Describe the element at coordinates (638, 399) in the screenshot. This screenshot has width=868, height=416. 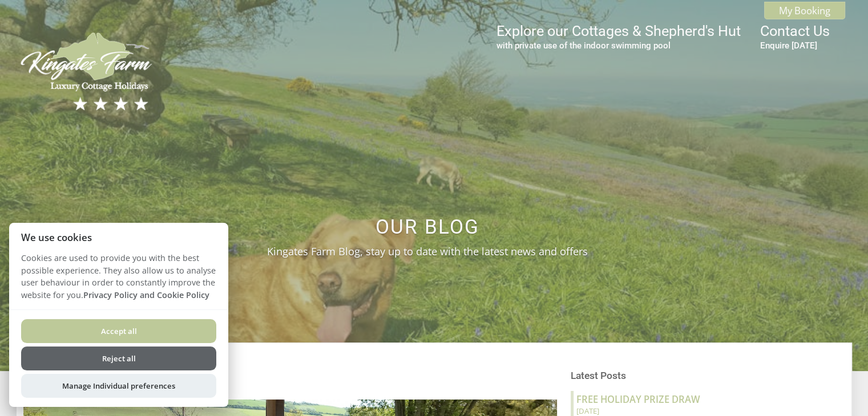
I see `strong: FREE HOLIDAY PRIZE DRAW` at that location.